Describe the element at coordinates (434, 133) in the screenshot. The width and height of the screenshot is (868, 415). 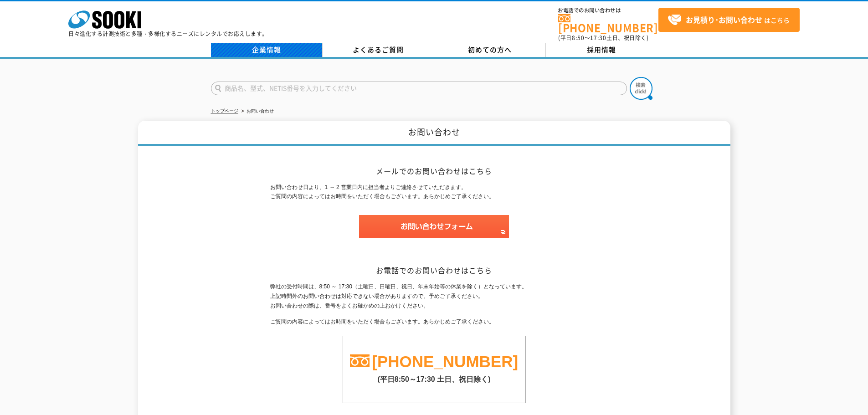
I see `h1: お問い合わせ` at that location.